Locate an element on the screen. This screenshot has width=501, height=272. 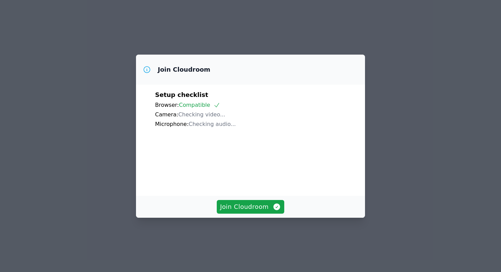
span: Compatible is located at coordinates (199, 105).